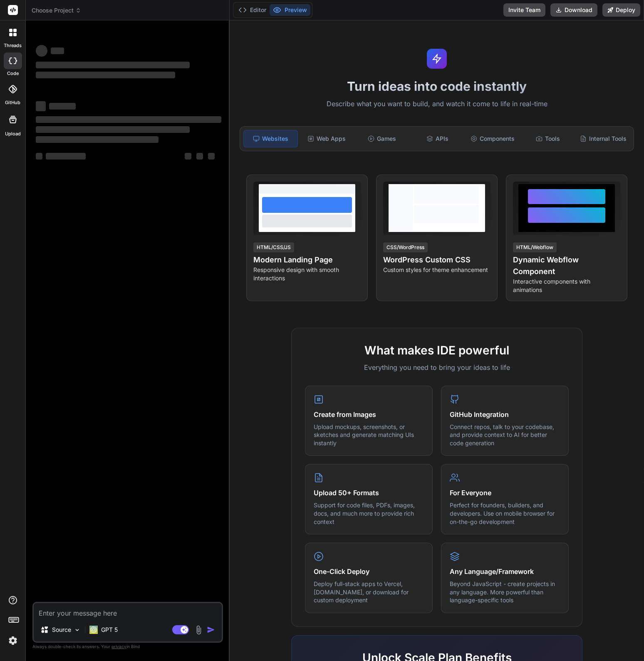  Describe the element at coordinates (574, 10) in the screenshot. I see `button: Download` at that location.